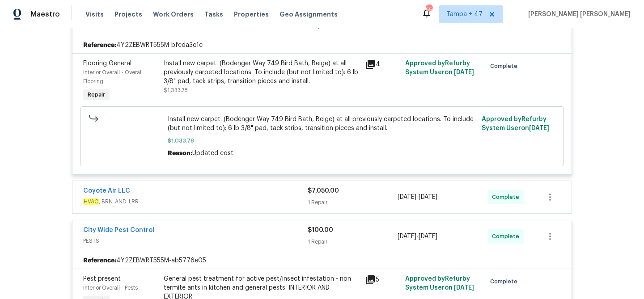  What do you see at coordinates (196, 202) in the screenshot?
I see `span: , BRN_AND_LRR` at bounding box center [196, 202].